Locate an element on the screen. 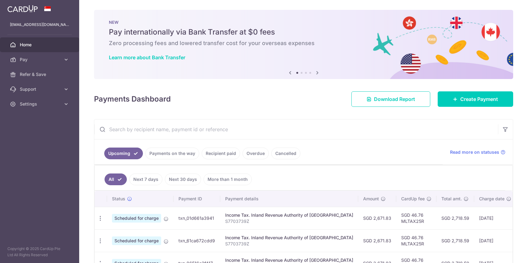  span: Settings is located at coordinates (40, 104).